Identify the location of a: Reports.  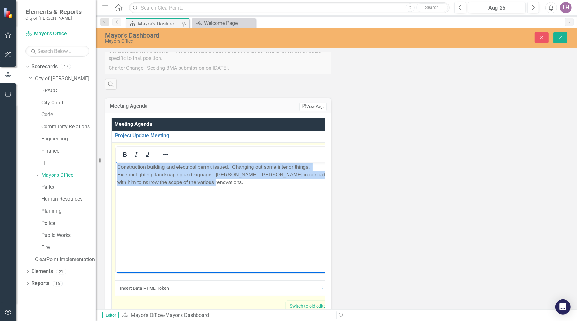
(40, 283).